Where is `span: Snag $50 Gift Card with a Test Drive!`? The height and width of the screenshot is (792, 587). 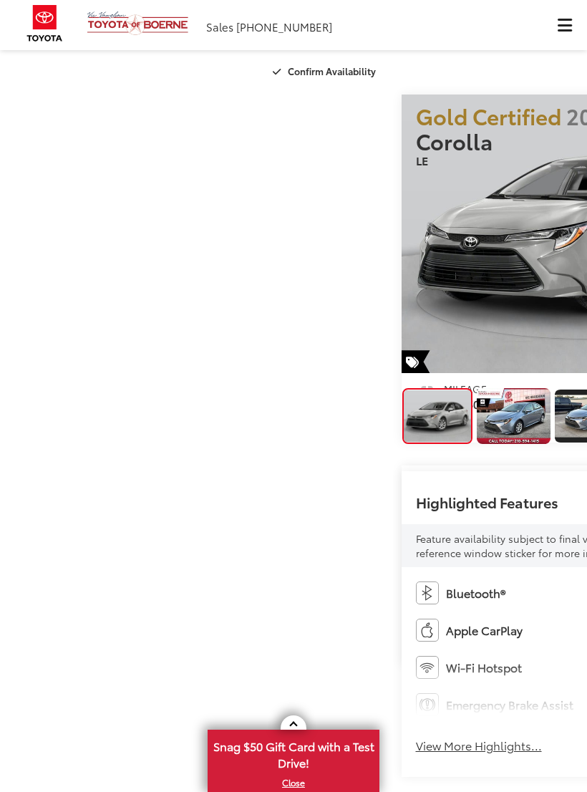 span: Snag $50 Gift Card with a Test Drive! is located at coordinates (294, 753).